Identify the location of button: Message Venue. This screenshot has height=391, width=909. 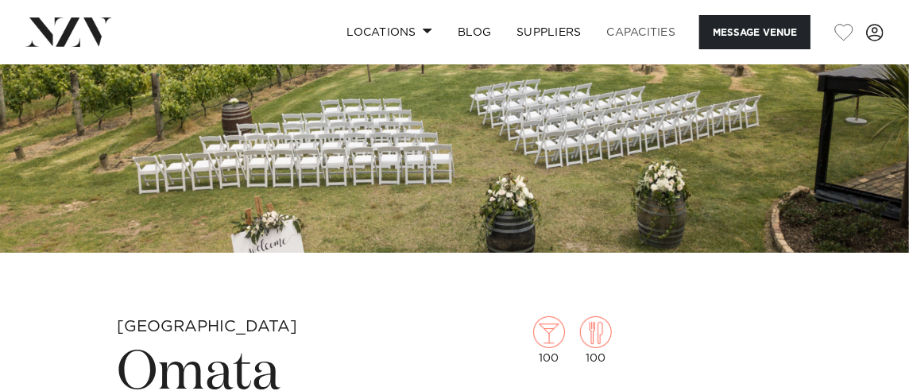
(755, 32).